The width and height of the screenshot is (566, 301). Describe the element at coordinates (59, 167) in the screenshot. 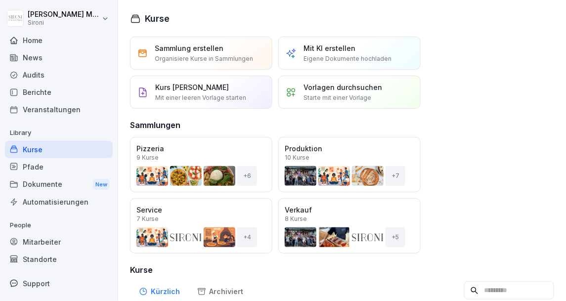

I see `a: Pfade` at that location.